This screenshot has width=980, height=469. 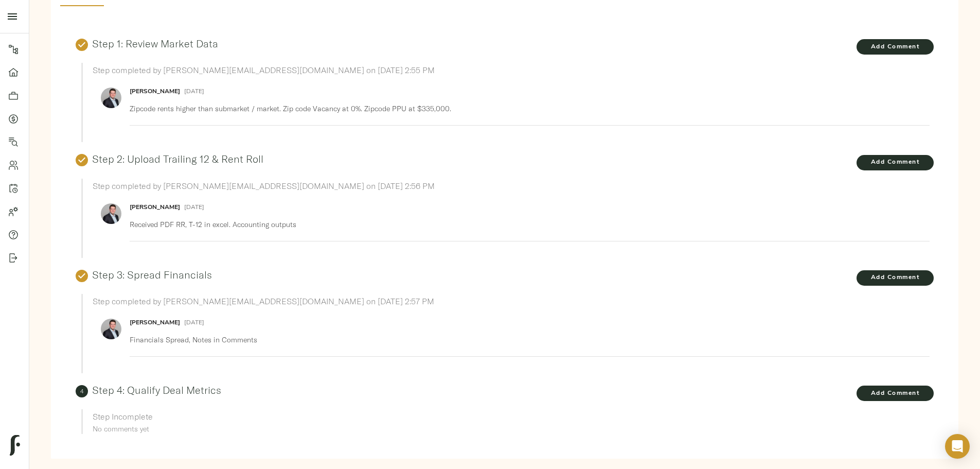 What do you see at coordinates (526, 340) in the screenshot?
I see `p: Financials Spread, Notes in Comments` at bounding box center [526, 340].